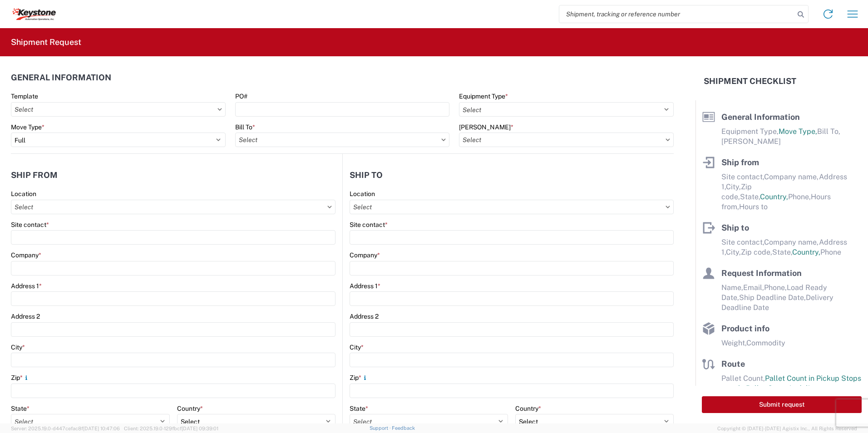  What do you see at coordinates (733, 363) in the screenshot?
I see `span: Route` at bounding box center [733, 363].